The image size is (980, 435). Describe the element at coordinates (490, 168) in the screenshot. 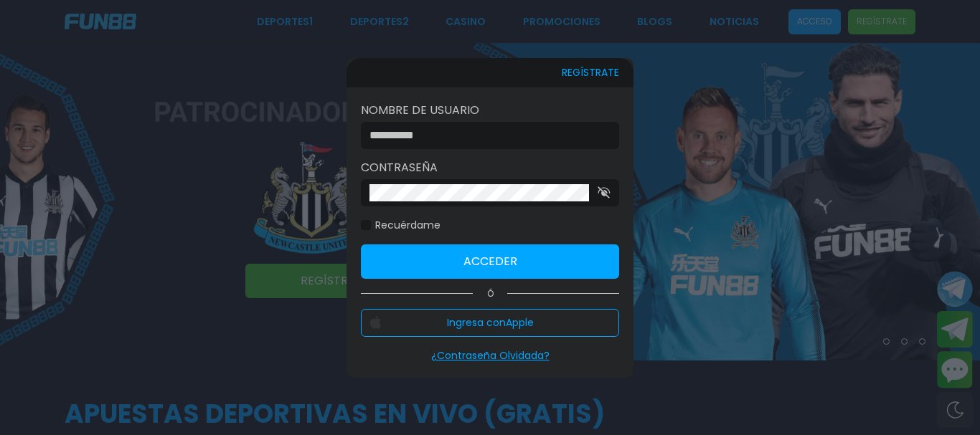

I see `label: Contraseña` at that location.